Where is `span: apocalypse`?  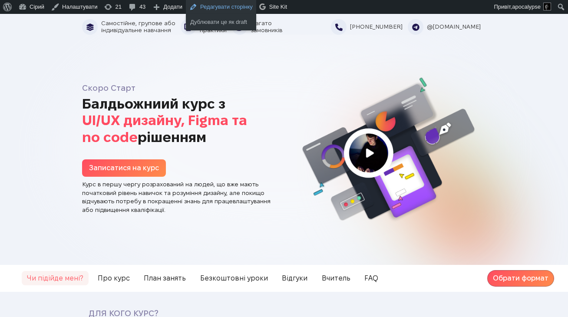
span: apocalypse is located at coordinates (527, 7).